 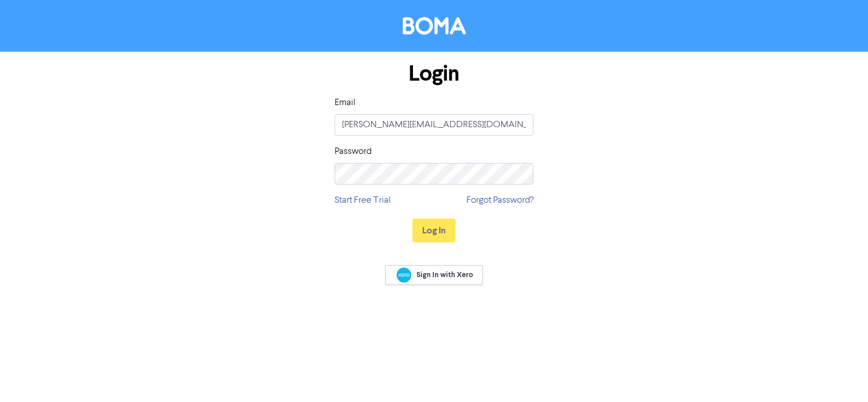 What do you see at coordinates (345, 103) in the screenshot?
I see `label: Email` at bounding box center [345, 103].